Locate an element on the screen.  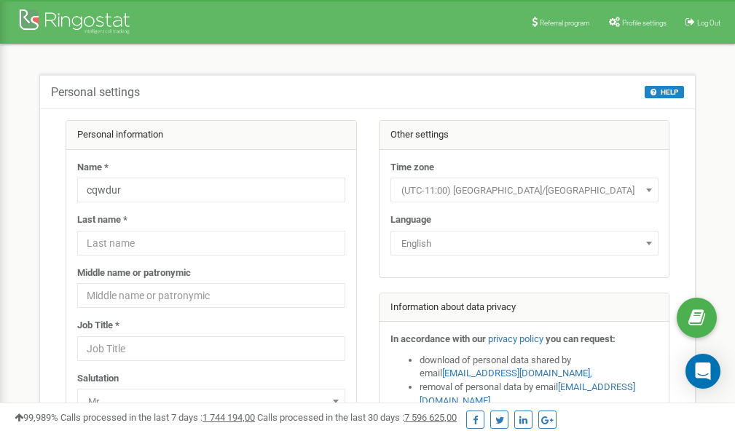
span: Profile settings is located at coordinates (644, 23).